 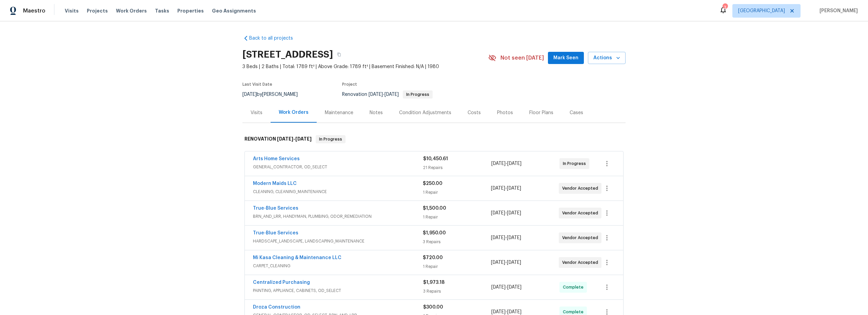 I want to click on span: $10,450.61, so click(x=435, y=159).